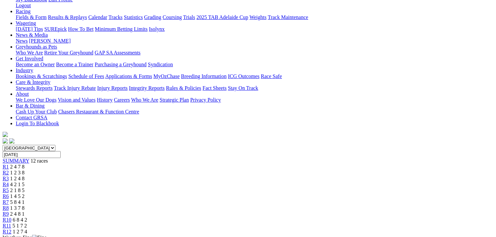 Image resolution: width=496 pixels, height=237 pixels. What do you see at coordinates (254, 100) in the screenshot?
I see `div: About` at bounding box center [254, 100].